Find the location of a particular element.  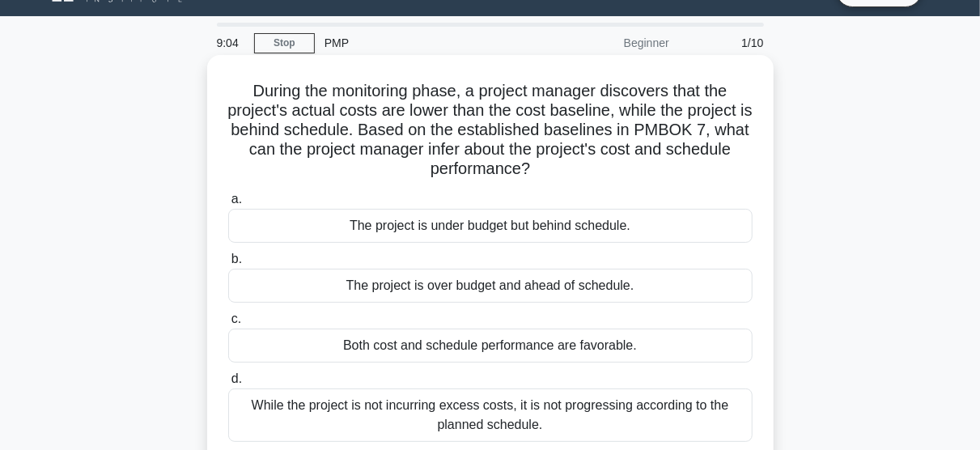

div: Beginner is located at coordinates (608, 43).